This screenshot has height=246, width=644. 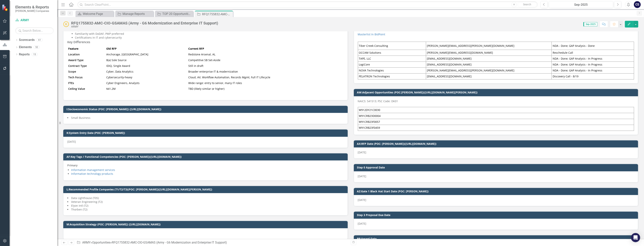 What do you see at coordinates (581, 5) in the screenshot?
I see `div: Sep-2025` at bounding box center [581, 5].